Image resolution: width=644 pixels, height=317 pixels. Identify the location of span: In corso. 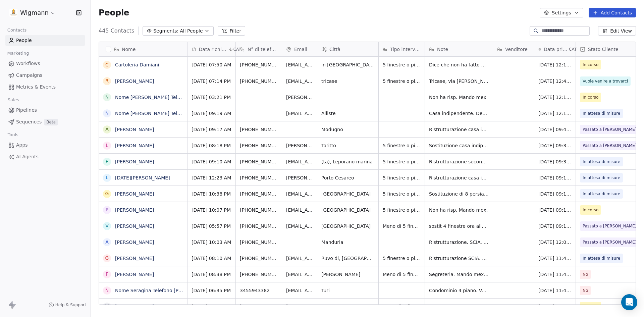
(590, 97).